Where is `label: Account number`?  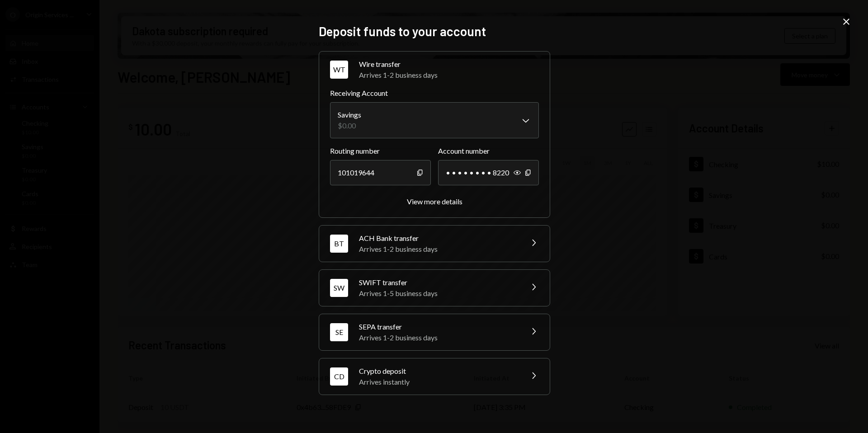 label: Account number is located at coordinates (488, 151).